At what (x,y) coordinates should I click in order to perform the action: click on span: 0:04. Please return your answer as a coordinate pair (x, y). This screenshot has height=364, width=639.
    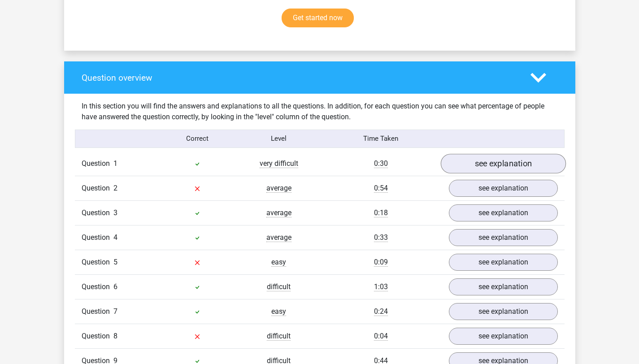
    Looking at the image, I should click on (380, 336).